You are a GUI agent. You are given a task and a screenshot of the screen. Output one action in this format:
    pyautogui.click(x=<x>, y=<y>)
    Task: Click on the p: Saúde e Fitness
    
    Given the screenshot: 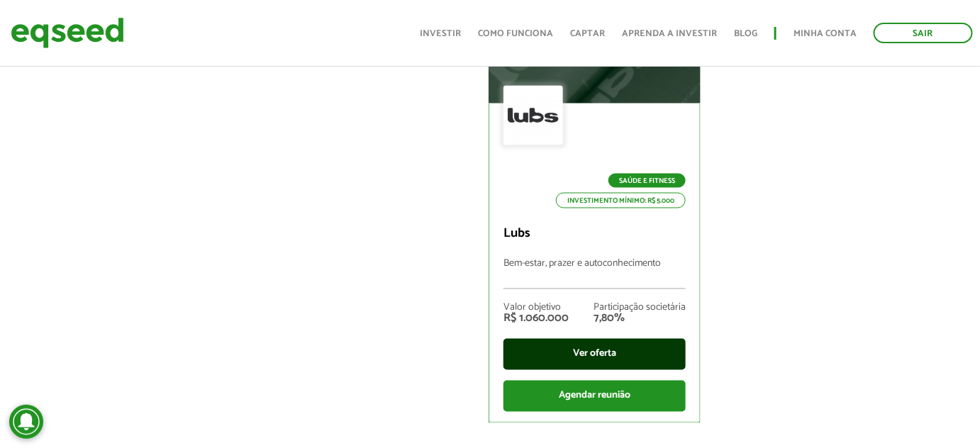 What is the action you would take?
    pyautogui.click(x=647, y=181)
    